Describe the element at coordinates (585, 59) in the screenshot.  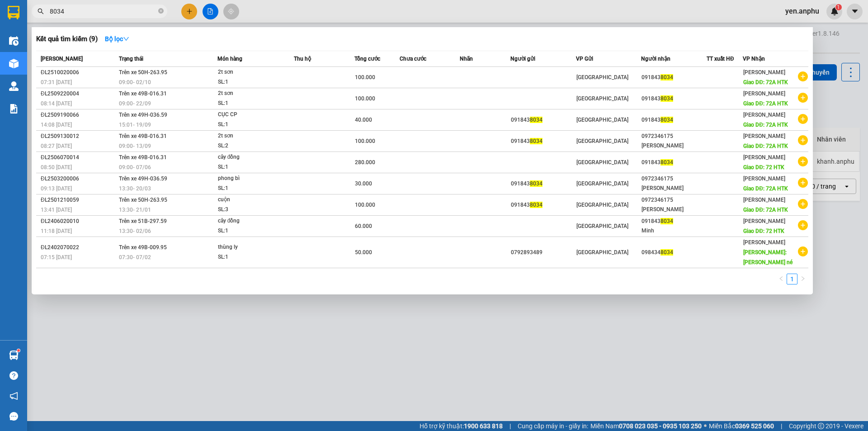
I see `span: VP Gửi` at that location.